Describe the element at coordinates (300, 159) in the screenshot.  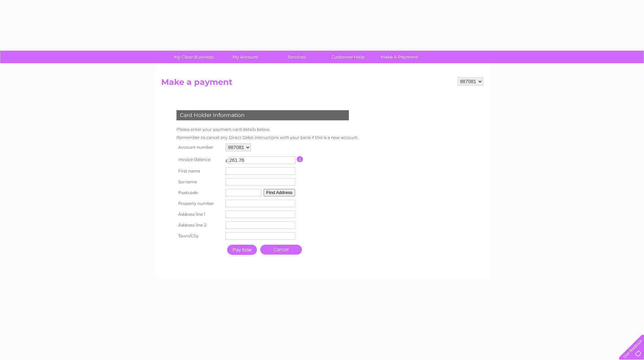
I see `input: Information` at that location.